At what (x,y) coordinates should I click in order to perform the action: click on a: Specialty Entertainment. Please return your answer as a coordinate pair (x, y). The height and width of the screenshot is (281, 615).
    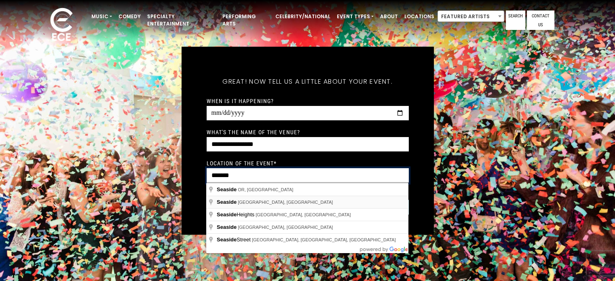
    Looking at the image, I should click on (181, 20).